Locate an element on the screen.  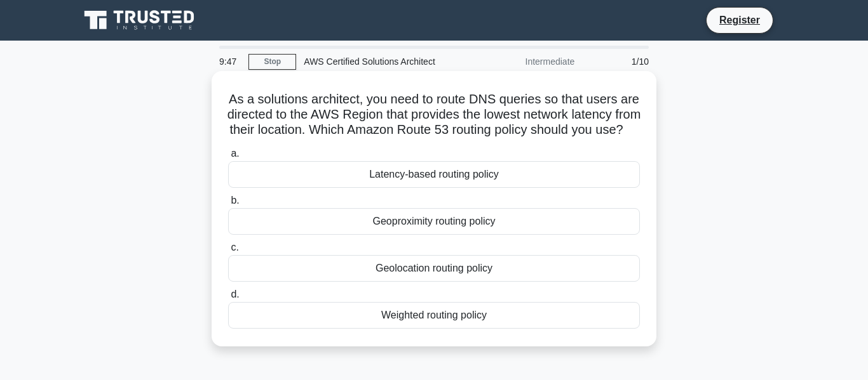
div: Geolocation routing policy is located at coordinates (434, 269).